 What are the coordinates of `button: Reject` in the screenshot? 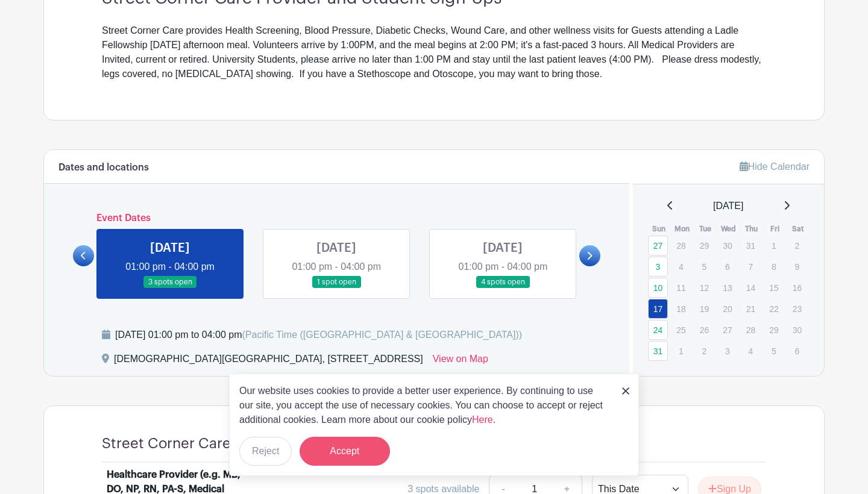 It's located at (265, 451).